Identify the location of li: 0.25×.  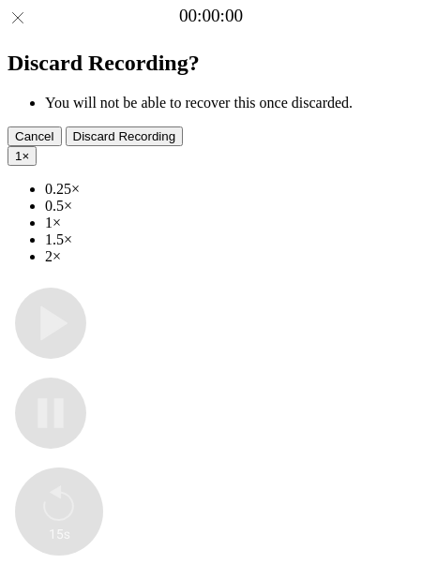
(230, 189).